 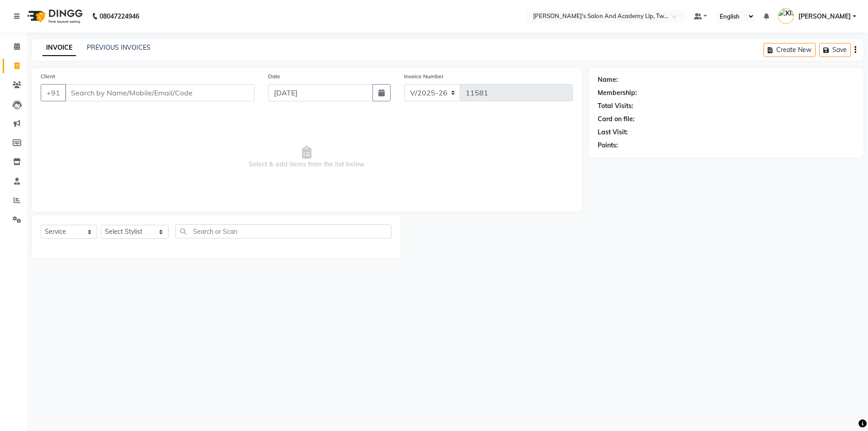 What do you see at coordinates (119, 48) in the screenshot?
I see `a: PREVIOUS INVOICES` at bounding box center [119, 48].